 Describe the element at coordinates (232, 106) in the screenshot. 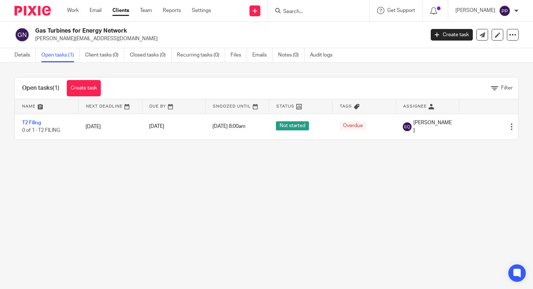

I see `span: Snoozed Until` at that location.